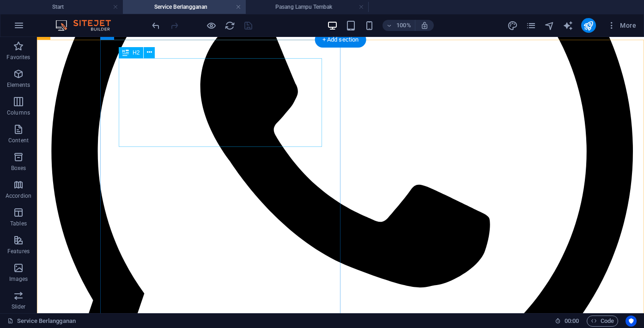 The height and width of the screenshot is (328, 644). Describe the element at coordinates (18, 141) in the screenshot. I see `p: Content` at that location.